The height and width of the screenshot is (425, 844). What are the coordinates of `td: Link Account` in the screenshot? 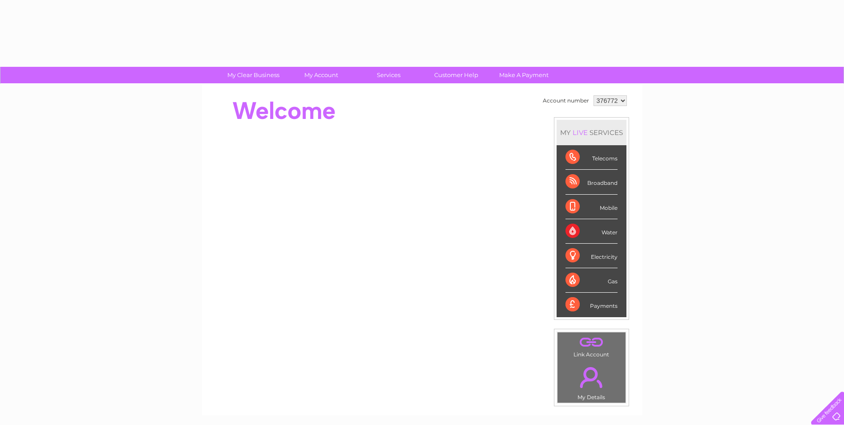 It's located at (591, 345).